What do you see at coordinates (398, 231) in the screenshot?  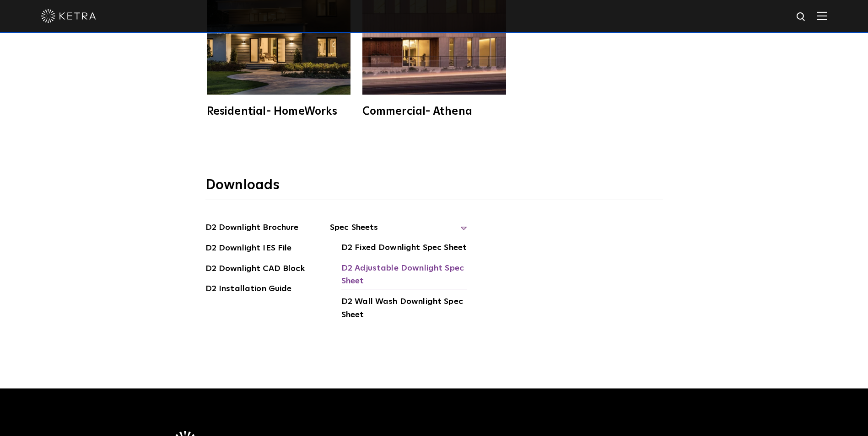 I see `span: Spec Sheets` at bounding box center [398, 231].